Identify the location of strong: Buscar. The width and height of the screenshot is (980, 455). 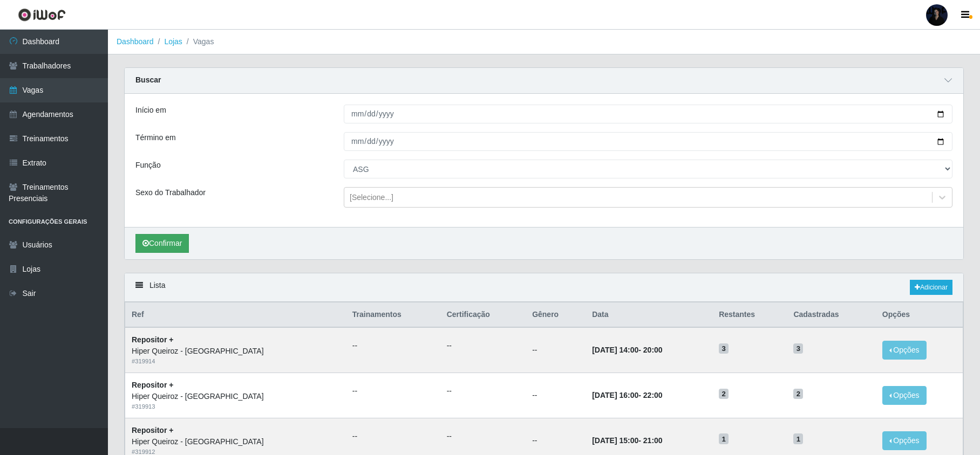
(148, 80).